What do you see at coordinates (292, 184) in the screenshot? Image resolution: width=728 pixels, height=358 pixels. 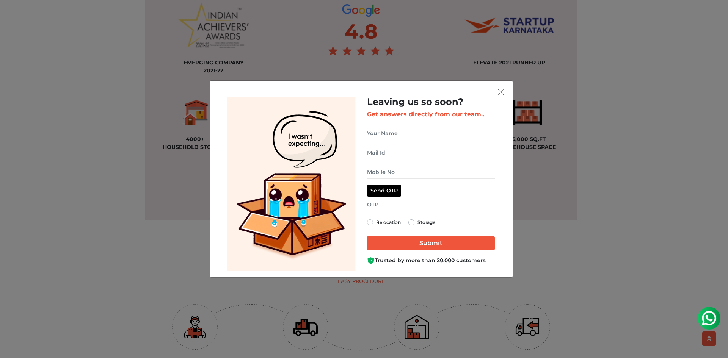 I see `img: Lead Welcome Image` at bounding box center [292, 184].